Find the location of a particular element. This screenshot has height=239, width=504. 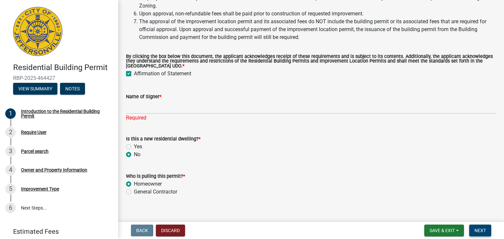

h4: Residential Building Permit is located at coordinates (63, 68).